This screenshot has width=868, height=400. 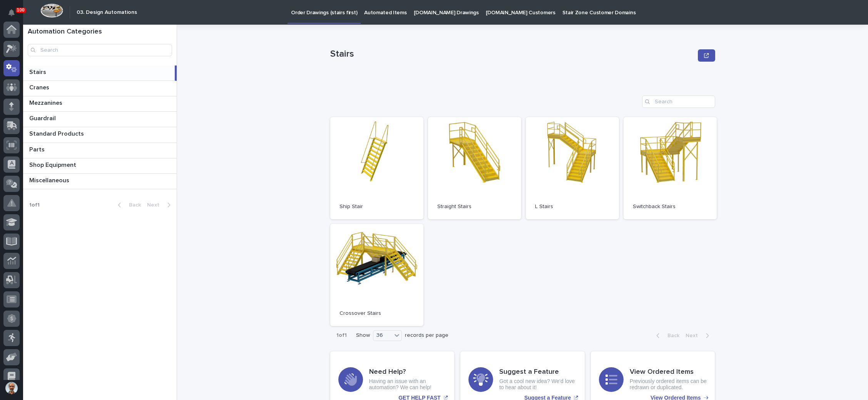 What do you see at coordinates (377, 313) in the screenshot?
I see `p: Crossover Stairs` at bounding box center [377, 313].